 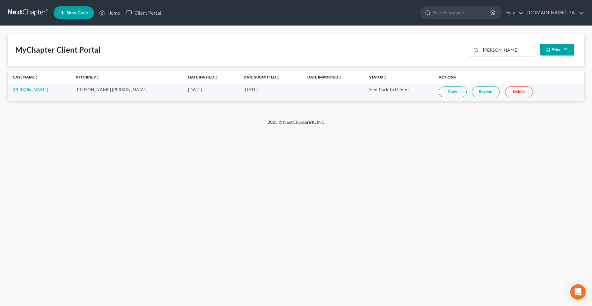 I want to click on a: Date Invitedunfold_more, so click(x=203, y=77).